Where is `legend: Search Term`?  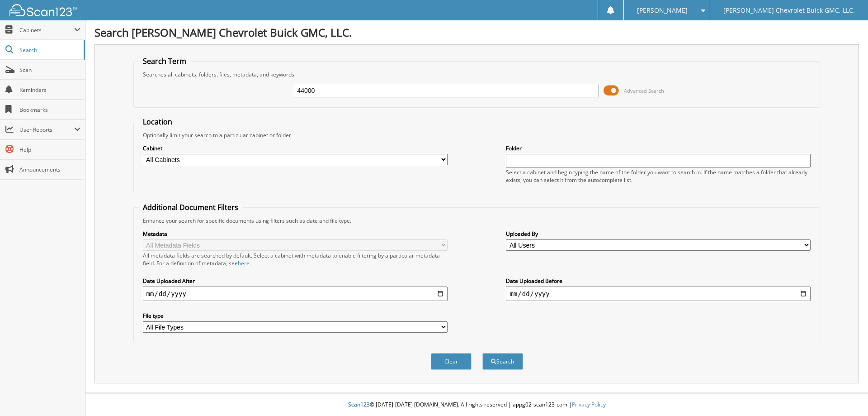 legend: Search Term is located at coordinates (164, 61).